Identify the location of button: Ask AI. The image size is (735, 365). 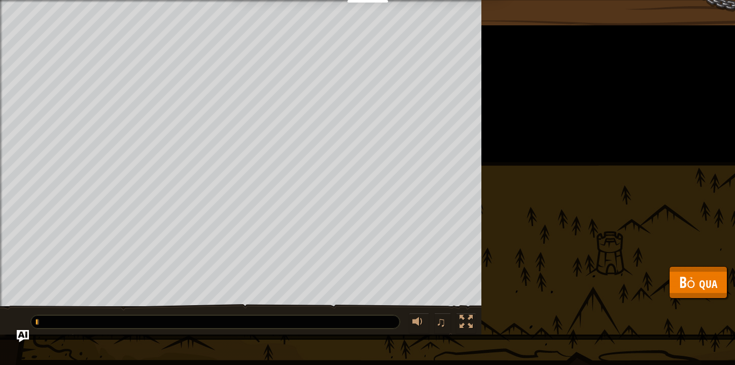
(23, 336).